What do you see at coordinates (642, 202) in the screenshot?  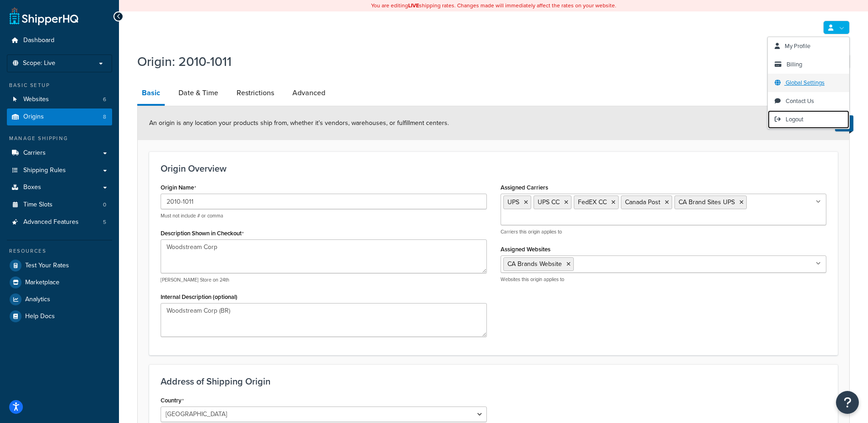 I see `span: Canada Post` at bounding box center [642, 202].